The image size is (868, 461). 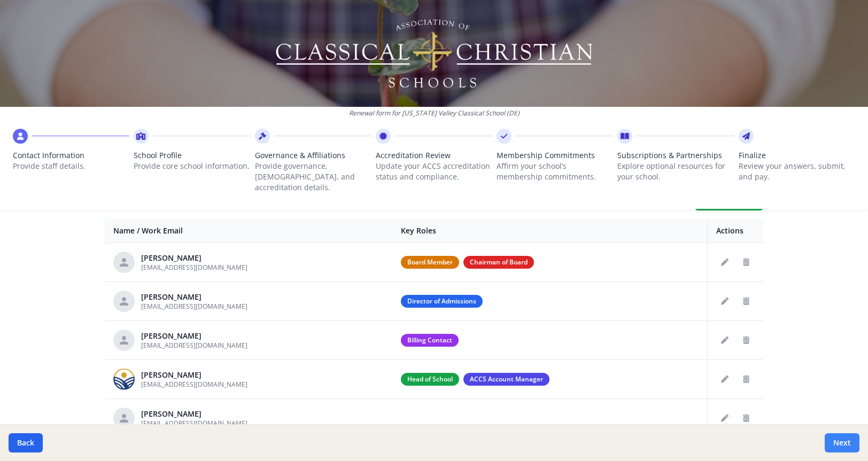 What do you see at coordinates (430, 379) in the screenshot?
I see `span: Head of School` at bounding box center [430, 379].